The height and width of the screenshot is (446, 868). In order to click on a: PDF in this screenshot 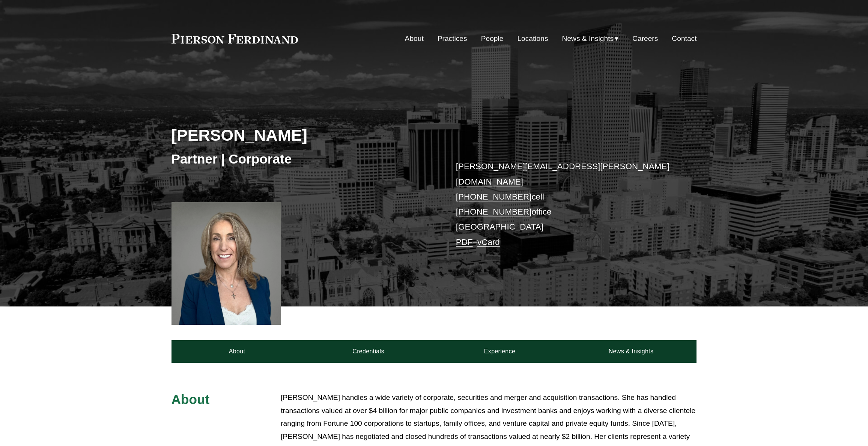, I will do `click(464, 242)`.